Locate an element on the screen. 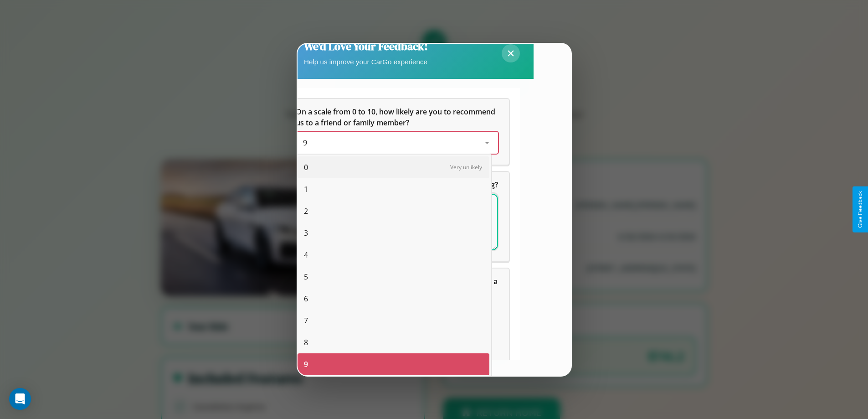  span: Very unlikely is located at coordinates (466, 167).